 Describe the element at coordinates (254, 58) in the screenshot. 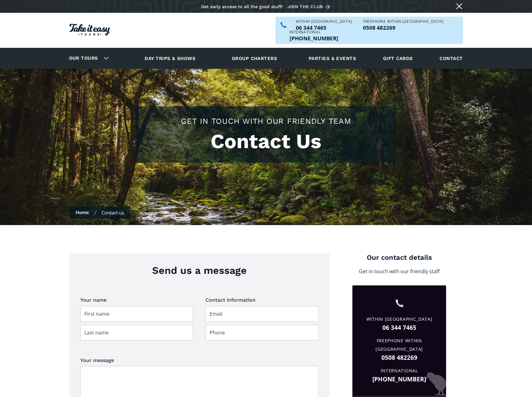

I see `a: Group charters` at that location.